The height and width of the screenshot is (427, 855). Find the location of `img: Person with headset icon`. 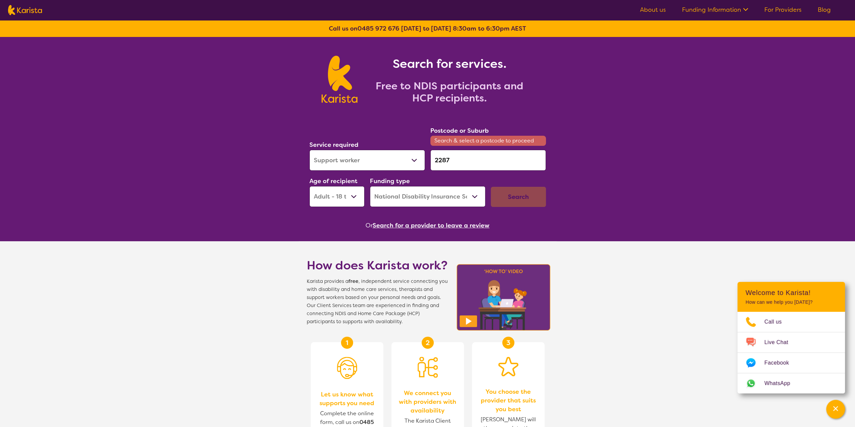

img: Person with headset icon is located at coordinates (347, 368).